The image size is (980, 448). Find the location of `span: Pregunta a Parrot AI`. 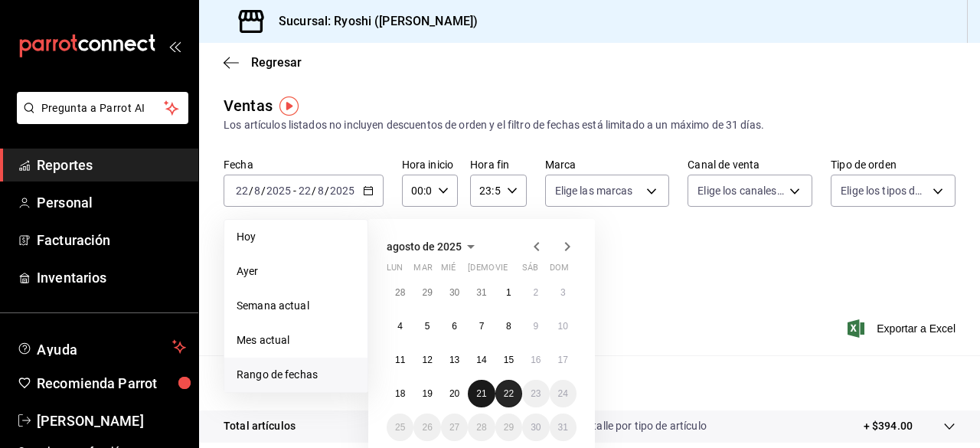

span: Pregunta a Parrot AI is located at coordinates (102, 108).